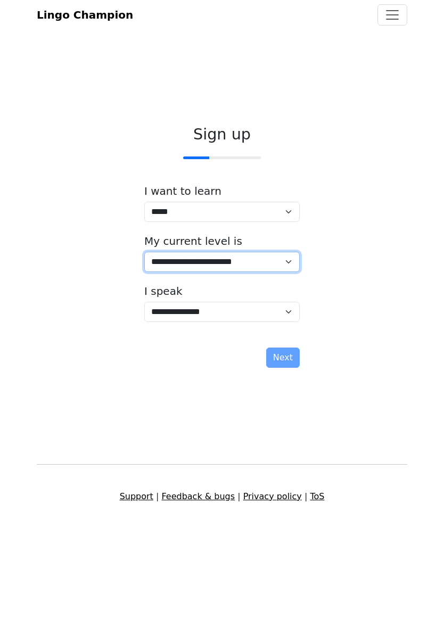  I want to click on label: My current level is, so click(193, 241).